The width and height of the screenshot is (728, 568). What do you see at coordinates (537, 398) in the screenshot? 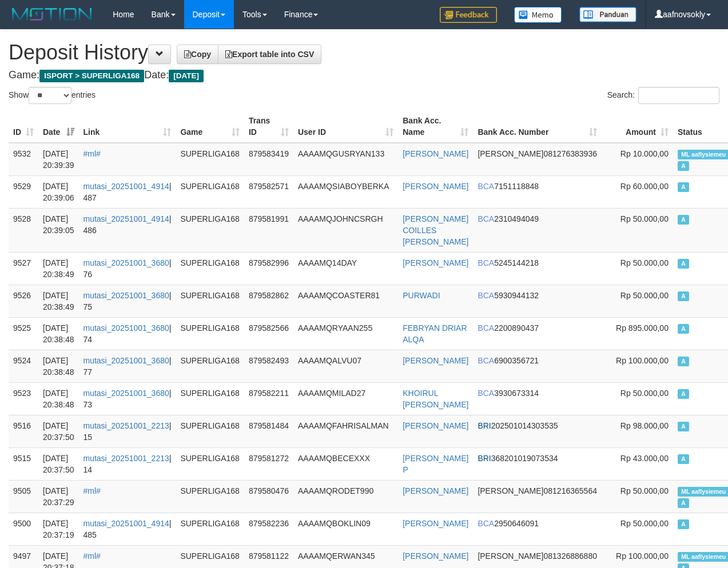
I see `td: 3930673314` at bounding box center [537, 398].